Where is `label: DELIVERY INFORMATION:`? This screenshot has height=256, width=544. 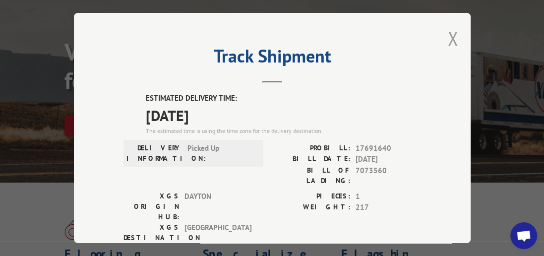 label: DELIVERY INFORMATION: is located at coordinates (154, 153).